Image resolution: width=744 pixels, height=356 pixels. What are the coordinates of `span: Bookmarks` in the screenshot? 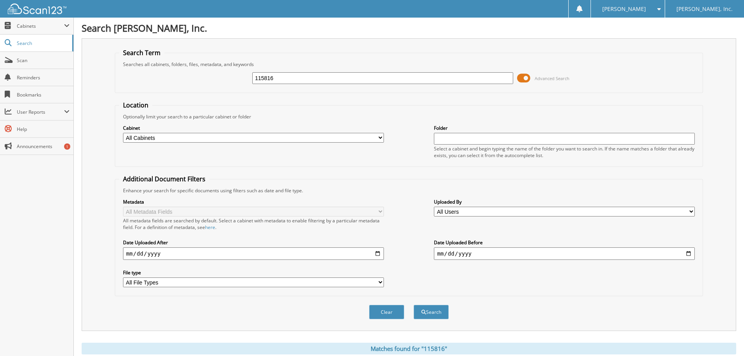 It's located at (43, 95).